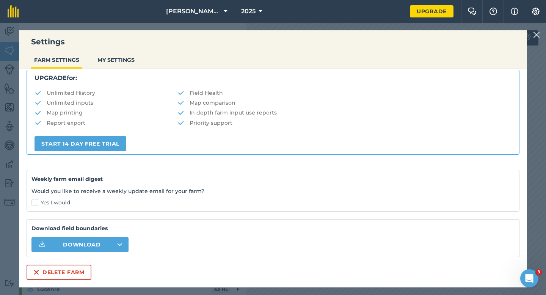  Describe the element at coordinates (13, 11) in the screenshot. I see `img: fieldmargin Logo` at that location.